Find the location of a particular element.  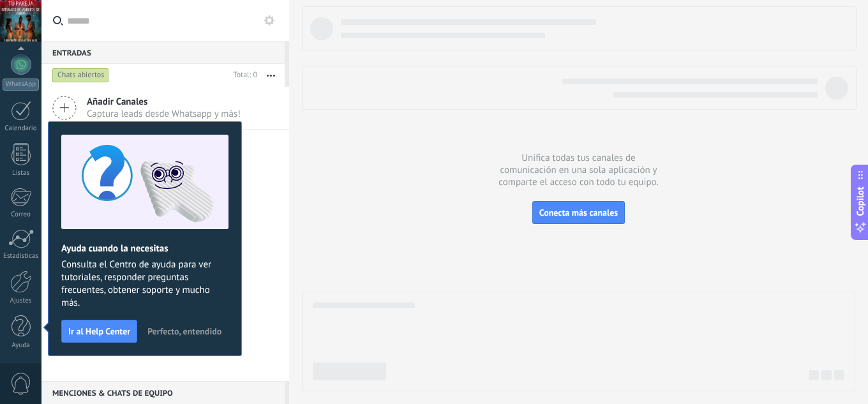

span: Captura leads desde Whatsapp y más! is located at coordinates (163, 113).